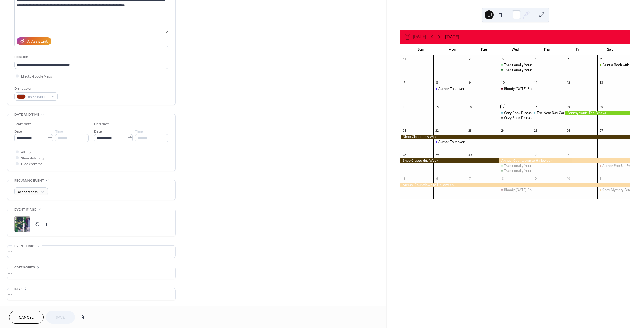  Describe the element at coordinates (91, 57) in the screenshot. I see `div: Location` at that location.